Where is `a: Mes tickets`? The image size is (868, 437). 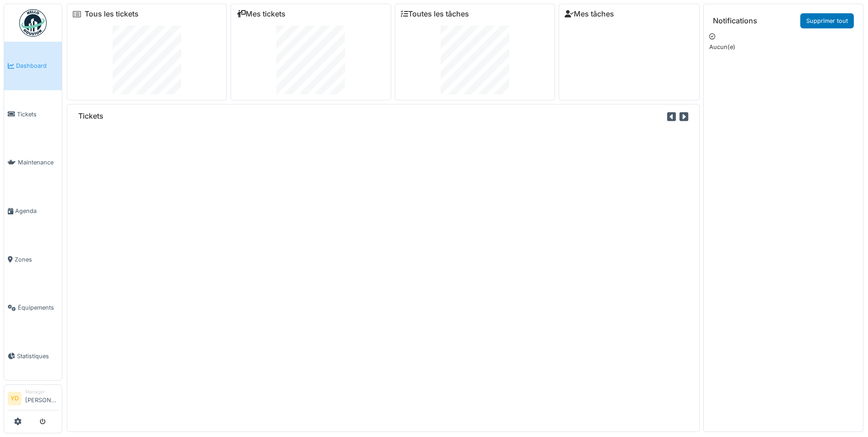
a: Mes tickets is located at coordinates (261, 14).